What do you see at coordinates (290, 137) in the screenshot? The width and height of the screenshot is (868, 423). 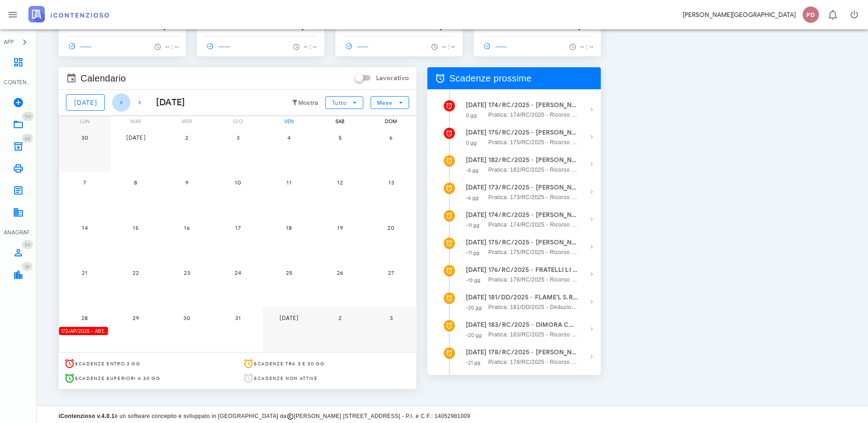 I see `span: 4` at bounding box center [290, 137].